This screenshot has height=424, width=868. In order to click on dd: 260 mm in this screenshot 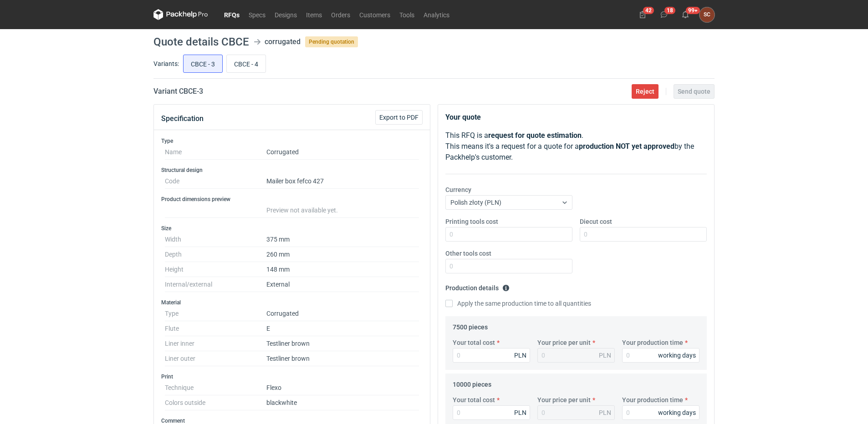, I will do `click(342, 254)`.